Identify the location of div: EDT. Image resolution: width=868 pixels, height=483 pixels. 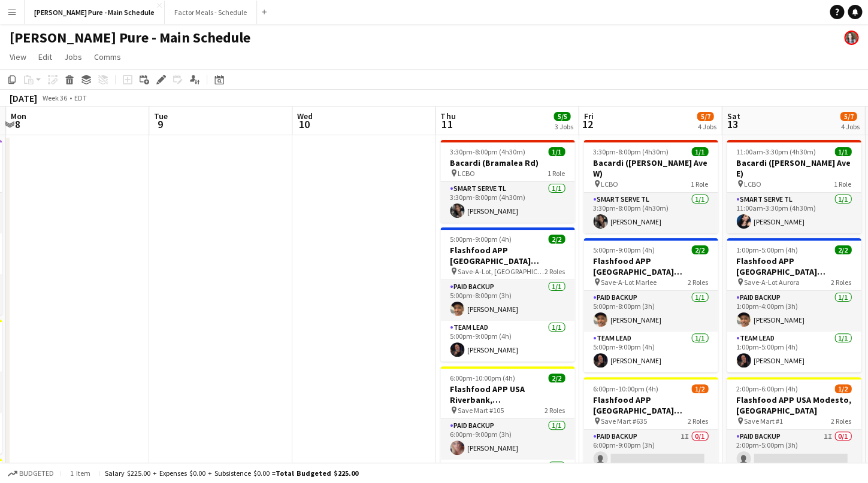
(81, 97).